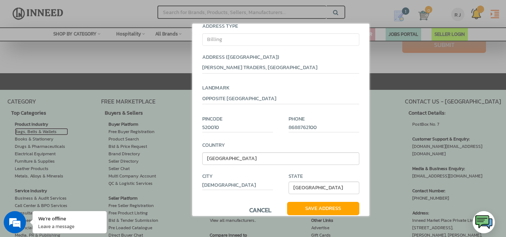 This screenshot has height=237, width=506. I want to click on em: Driven by SalesIQ, so click(76, 153).